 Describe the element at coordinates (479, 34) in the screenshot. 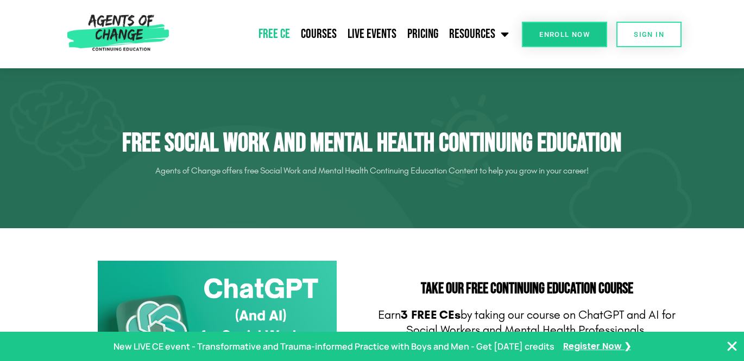

I see `a: Resources` at that location.